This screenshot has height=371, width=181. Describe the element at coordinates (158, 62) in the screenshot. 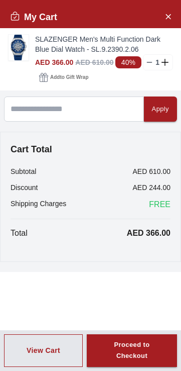

I see `p: 1` at that location.